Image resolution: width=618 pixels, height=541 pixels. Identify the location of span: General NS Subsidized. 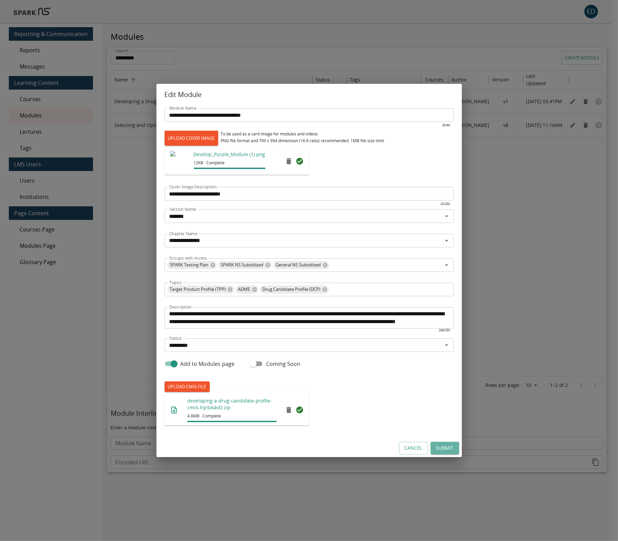
(298, 265).